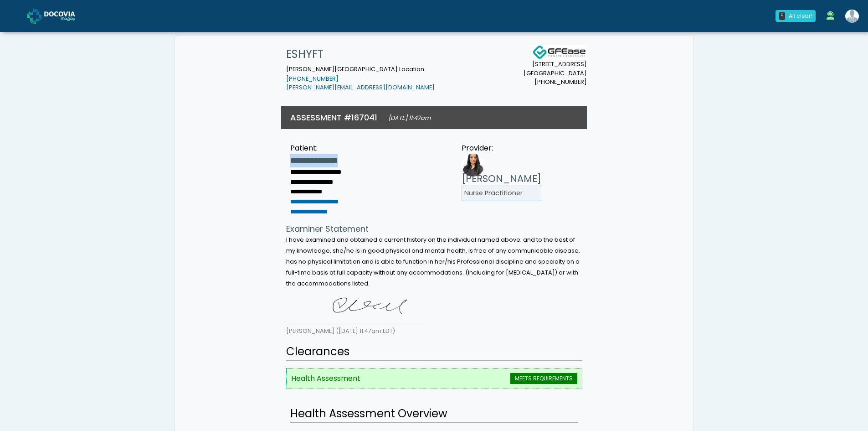  Describe the element at coordinates (501, 193) in the screenshot. I see `li: Nurse Practitioner` at that location.